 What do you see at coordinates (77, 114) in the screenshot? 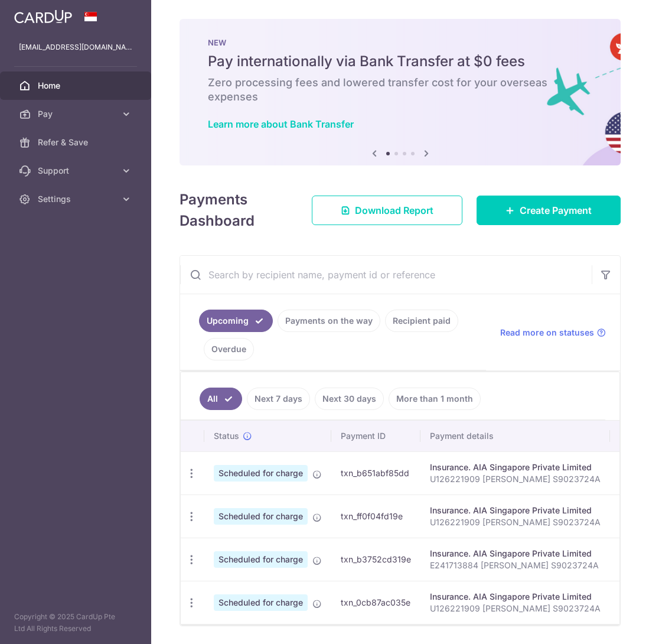
I see `span: Pay` at bounding box center [77, 114].